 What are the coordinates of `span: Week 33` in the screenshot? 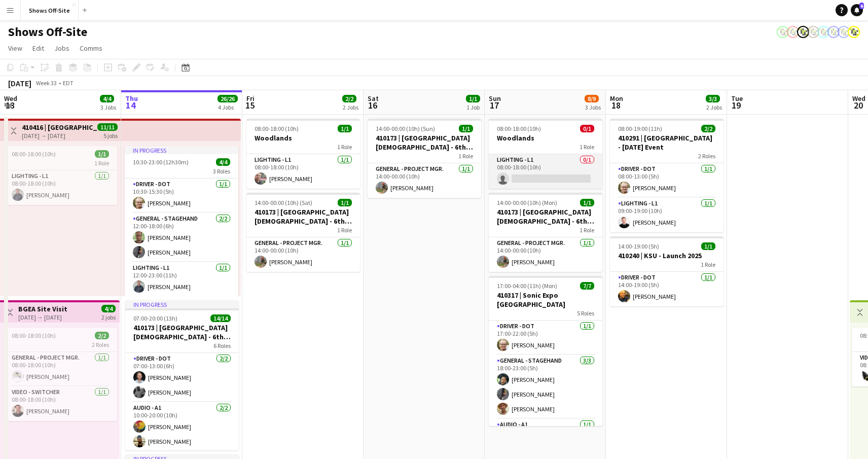 It's located at (46, 82).